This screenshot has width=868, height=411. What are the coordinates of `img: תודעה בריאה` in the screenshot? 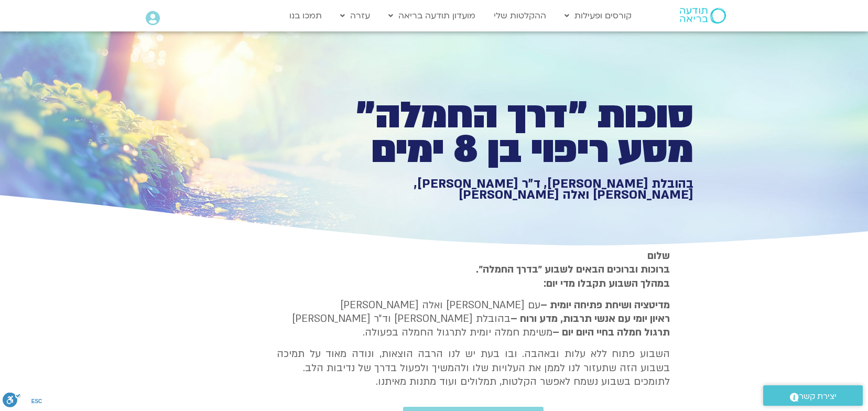 It's located at (703, 15).